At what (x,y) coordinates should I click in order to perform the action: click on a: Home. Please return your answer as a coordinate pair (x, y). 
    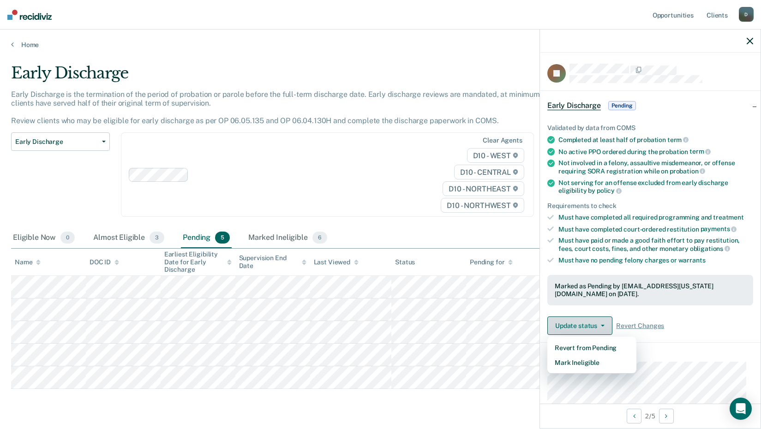
    Looking at the image, I should click on (380, 45).